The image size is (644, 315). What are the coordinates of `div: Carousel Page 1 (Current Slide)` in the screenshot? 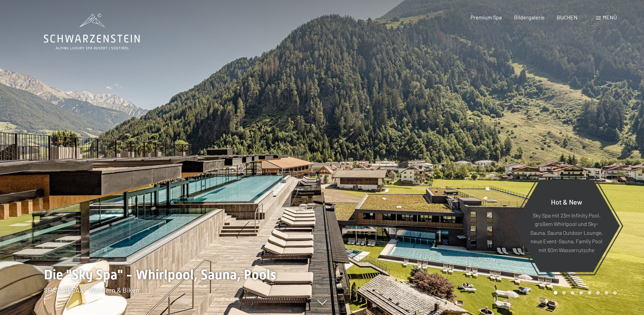 It's located at (555, 293).